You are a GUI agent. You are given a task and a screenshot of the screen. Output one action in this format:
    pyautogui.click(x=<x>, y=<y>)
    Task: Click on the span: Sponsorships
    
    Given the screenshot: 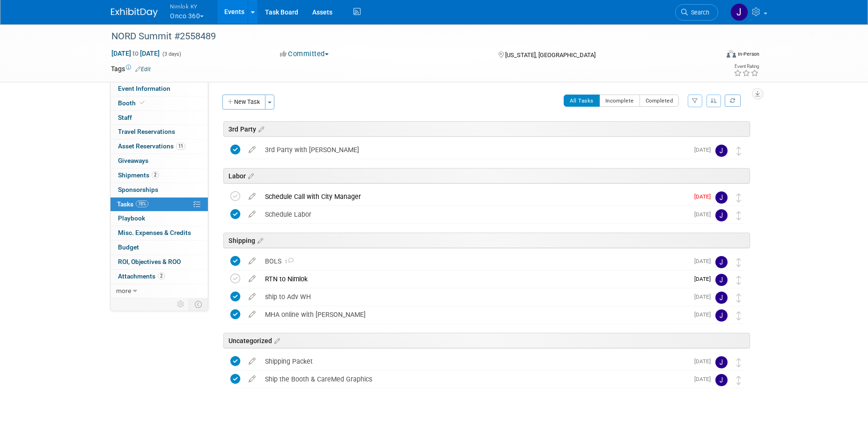 What is the action you would take?
    pyautogui.click(x=138, y=190)
    